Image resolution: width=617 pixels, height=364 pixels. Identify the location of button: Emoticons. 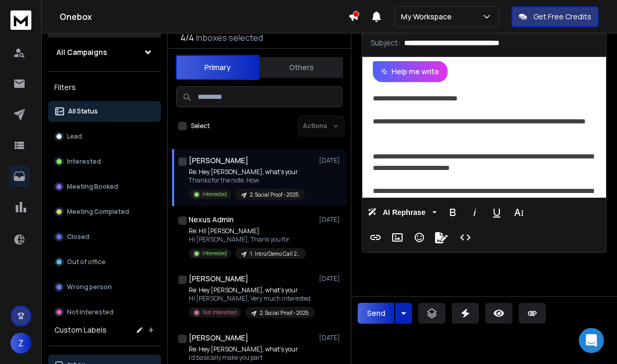
(419, 237).